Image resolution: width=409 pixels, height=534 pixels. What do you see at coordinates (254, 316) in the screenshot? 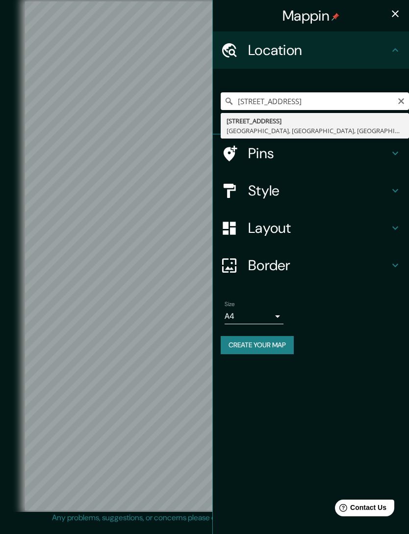
I see `div: A4` at bounding box center [254, 316].